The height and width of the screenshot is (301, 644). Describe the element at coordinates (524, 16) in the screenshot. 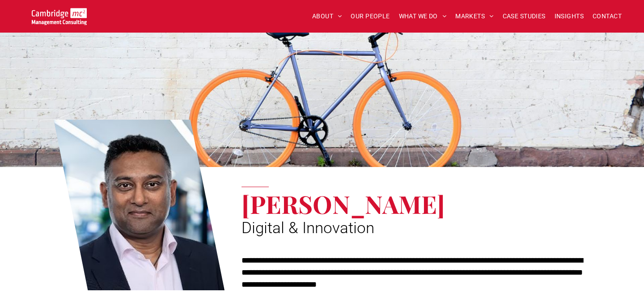

I see `a: CASE STUDIES` at that location.